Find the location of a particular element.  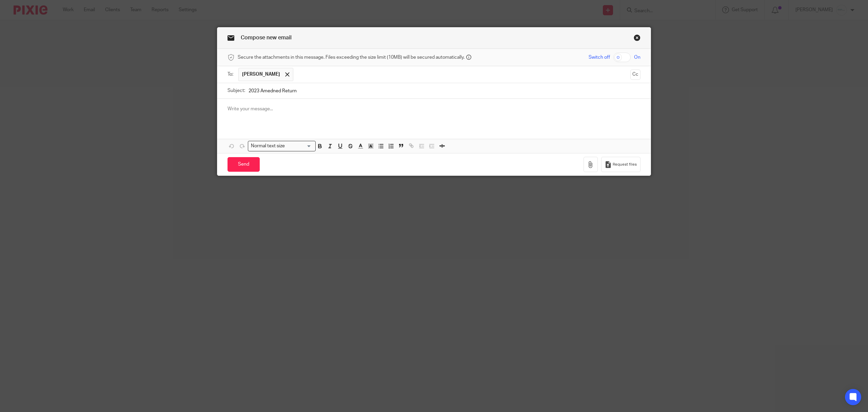

div: Search for option is located at coordinates (282, 146).